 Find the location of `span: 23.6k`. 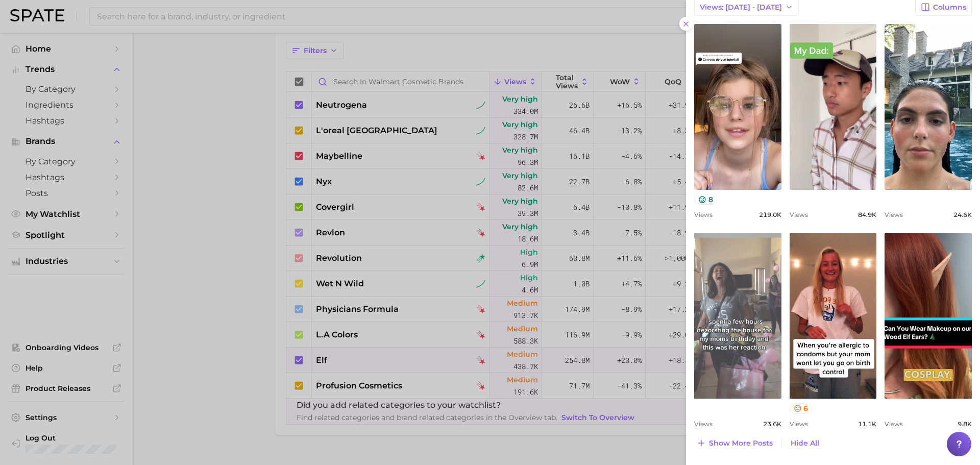

span: 23.6k is located at coordinates (772, 424).